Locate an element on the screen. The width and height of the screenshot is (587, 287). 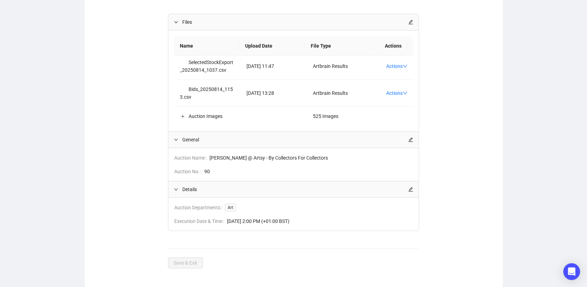
span: Details is located at coordinates (295, 189).